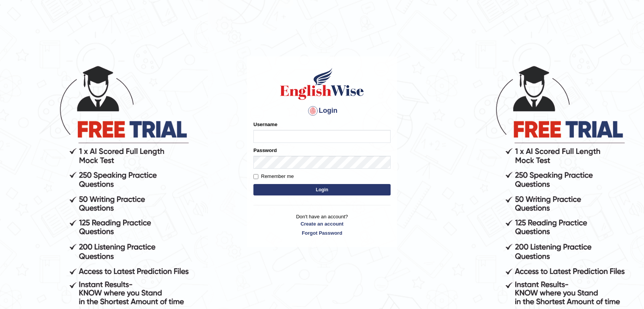 Image resolution: width=644 pixels, height=309 pixels. Describe the element at coordinates (322, 189) in the screenshot. I see `button: Login` at that location.